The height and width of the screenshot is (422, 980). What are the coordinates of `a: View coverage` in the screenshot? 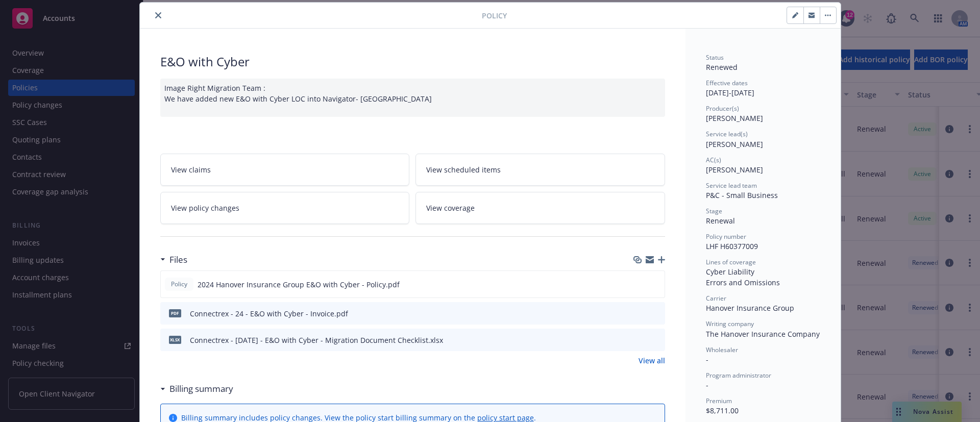 It's located at (540, 208).